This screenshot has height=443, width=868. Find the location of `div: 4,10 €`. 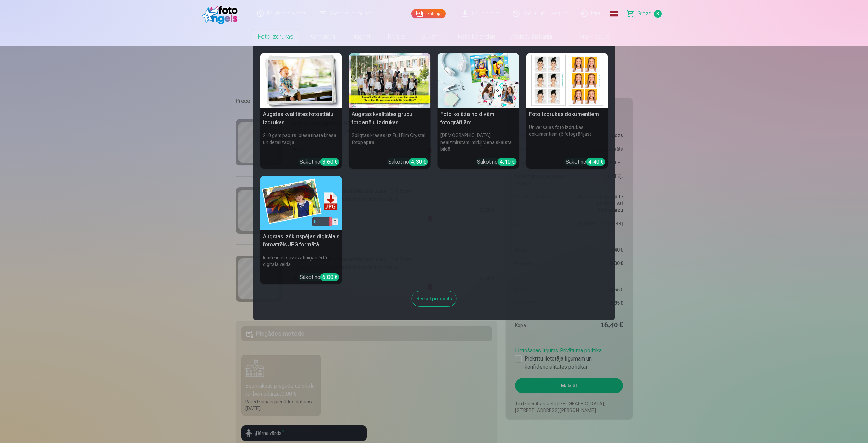

div: 4,10 € is located at coordinates (507, 162).